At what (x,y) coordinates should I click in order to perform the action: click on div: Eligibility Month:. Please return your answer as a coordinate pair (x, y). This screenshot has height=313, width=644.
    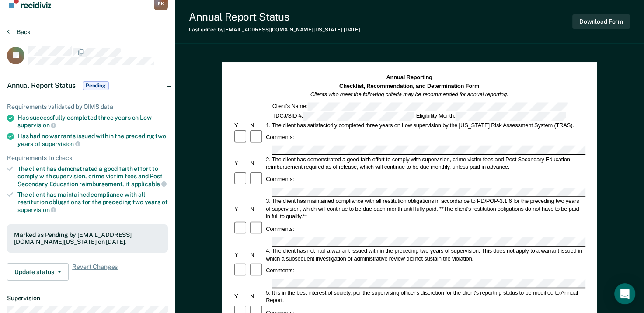
    Looking at the image, I should click on (491, 116).